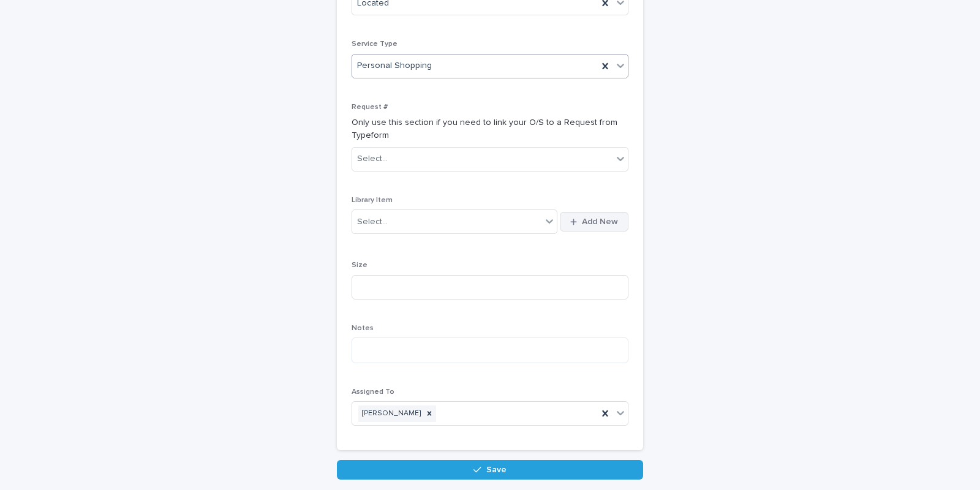  I want to click on span: Assigned To, so click(373, 392).